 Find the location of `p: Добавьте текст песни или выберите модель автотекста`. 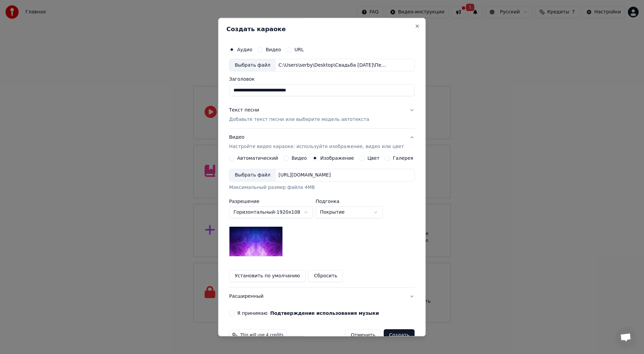

p: Добавьте текст песни или выберите модель автотекста is located at coordinates (299, 120).